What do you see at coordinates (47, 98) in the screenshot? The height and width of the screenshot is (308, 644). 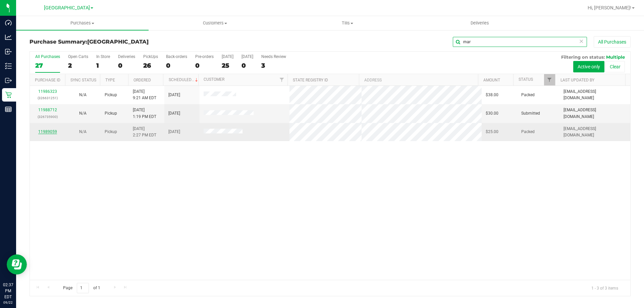 I see `p: (326631251)` at bounding box center [47, 98].